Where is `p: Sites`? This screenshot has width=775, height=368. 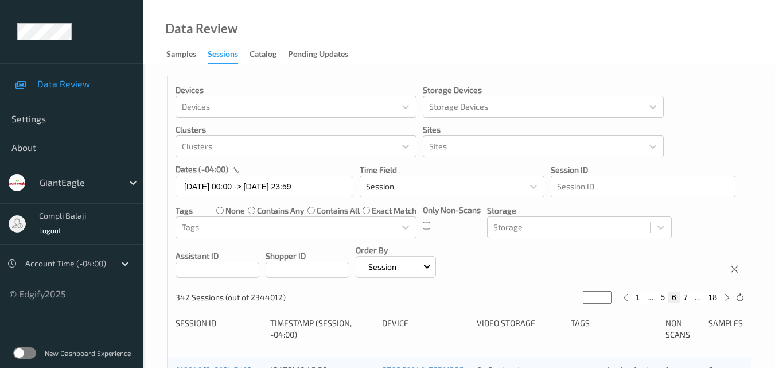 p: Sites is located at coordinates (543, 130).